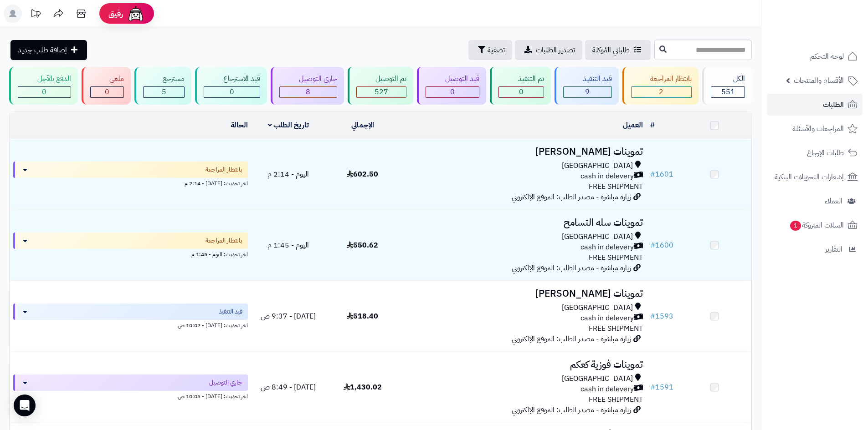 The image size is (868, 430). I want to click on div: قيد الاسترجاع, so click(232, 79).